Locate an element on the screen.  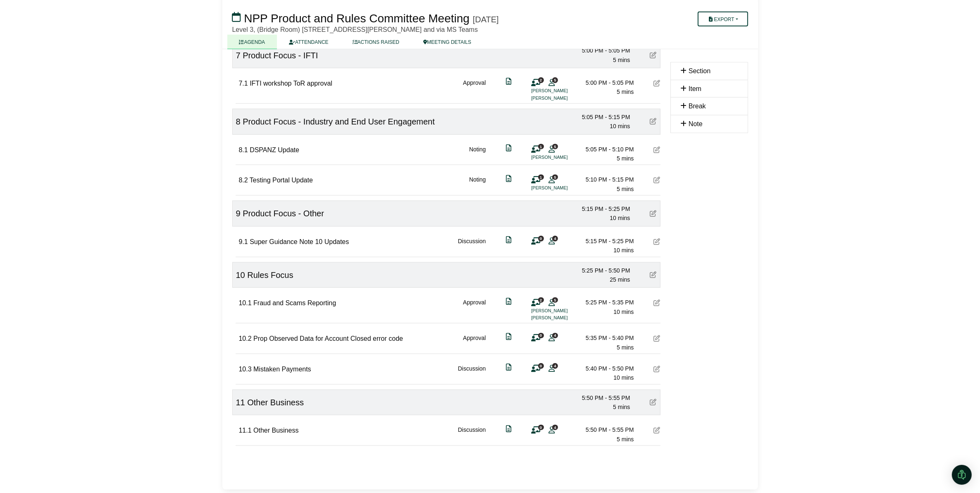
span: 7.1 is located at coordinates (244, 83).